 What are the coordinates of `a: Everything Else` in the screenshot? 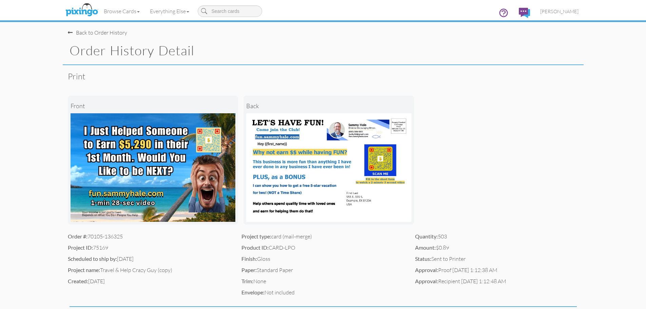 It's located at (170, 11).